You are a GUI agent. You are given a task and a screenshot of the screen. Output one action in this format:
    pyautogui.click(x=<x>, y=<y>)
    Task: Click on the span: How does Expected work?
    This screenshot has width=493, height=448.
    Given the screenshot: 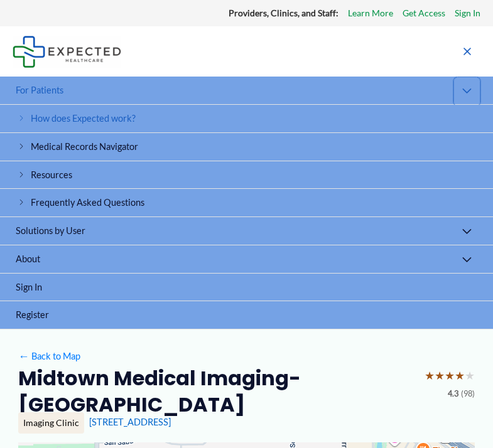 What is the action you would take?
    pyautogui.click(x=83, y=118)
    